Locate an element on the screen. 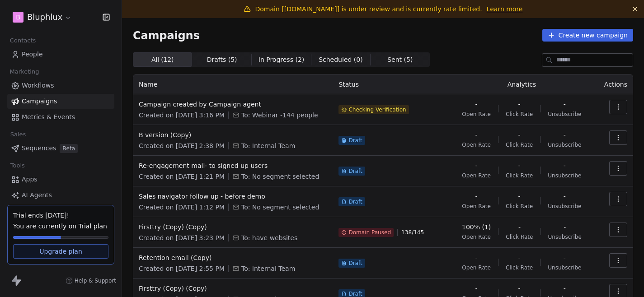 The height and width of the screenshot is (297, 644). span: In Progress ( 2 ) is located at coordinates (282, 60).